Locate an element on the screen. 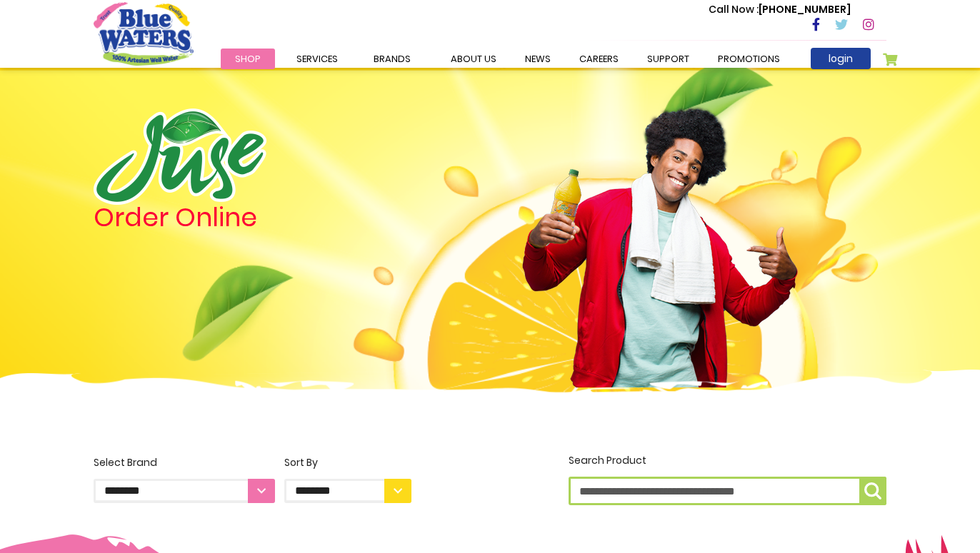 Image resolution: width=980 pixels, height=553 pixels. div: Sort By is located at coordinates (348, 463).